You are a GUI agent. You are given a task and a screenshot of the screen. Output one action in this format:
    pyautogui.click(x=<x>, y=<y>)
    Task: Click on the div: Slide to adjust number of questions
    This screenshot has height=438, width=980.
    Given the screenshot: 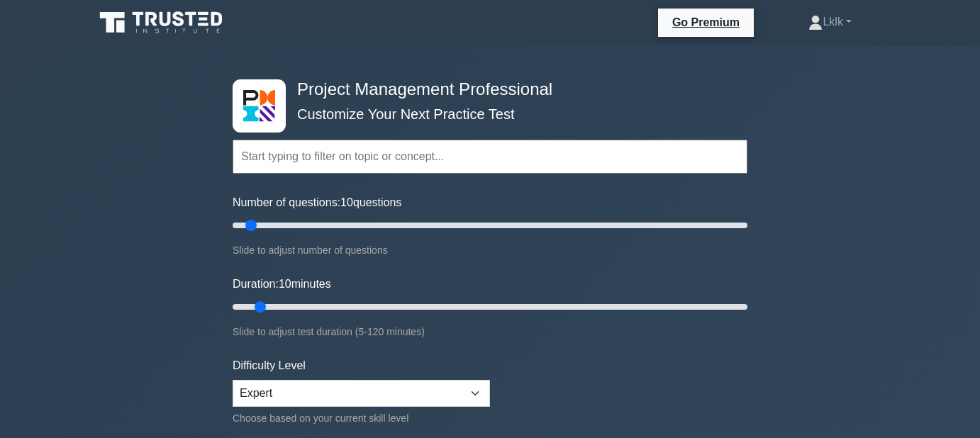 What is the action you would take?
    pyautogui.click(x=490, y=250)
    